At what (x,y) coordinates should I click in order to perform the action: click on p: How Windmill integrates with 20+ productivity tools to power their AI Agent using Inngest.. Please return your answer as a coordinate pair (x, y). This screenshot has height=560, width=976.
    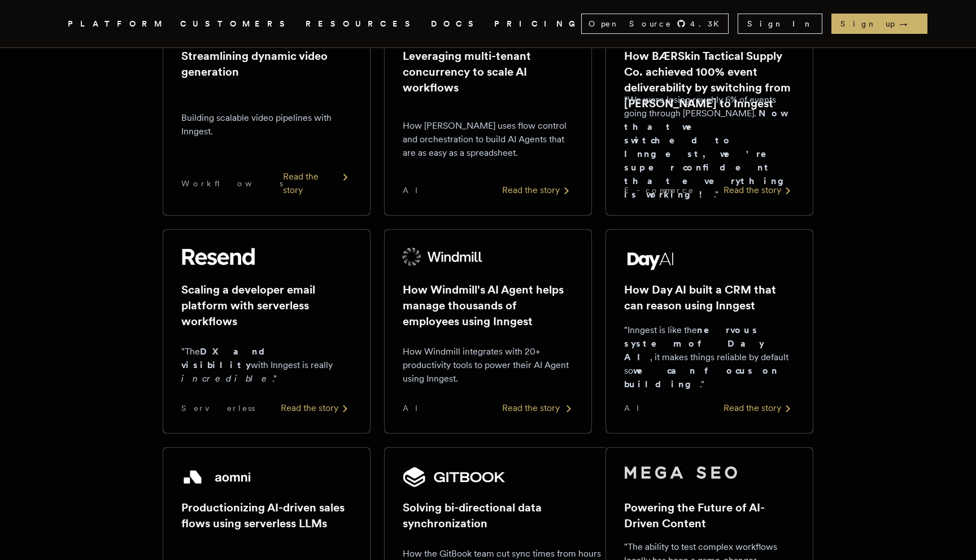
    Looking at the image, I should click on (488, 365).